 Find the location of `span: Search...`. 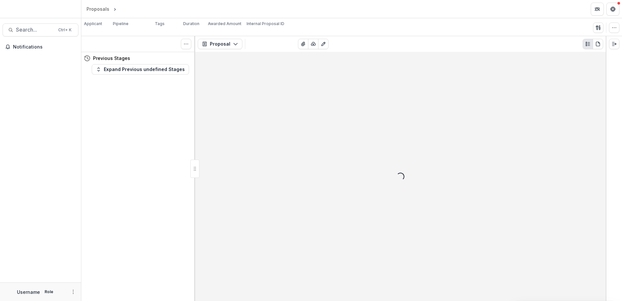

span: Search... is located at coordinates (35, 30).